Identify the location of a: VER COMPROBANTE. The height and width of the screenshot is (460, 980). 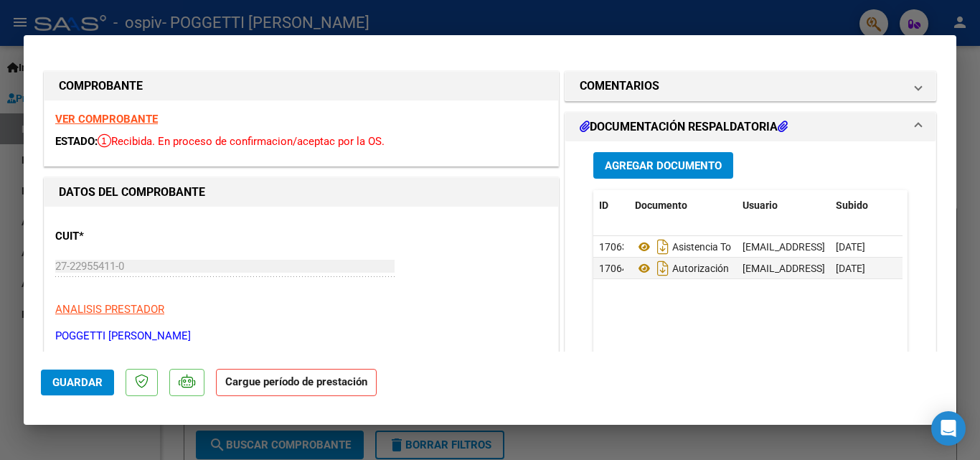
(106, 119).